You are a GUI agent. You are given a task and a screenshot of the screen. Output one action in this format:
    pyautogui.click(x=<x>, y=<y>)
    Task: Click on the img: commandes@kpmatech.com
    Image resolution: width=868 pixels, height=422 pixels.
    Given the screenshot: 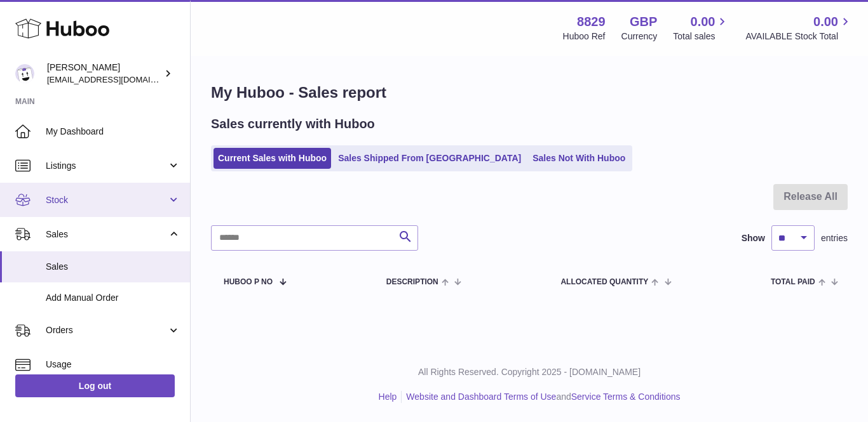 What is the action you would take?
    pyautogui.click(x=25, y=74)
    